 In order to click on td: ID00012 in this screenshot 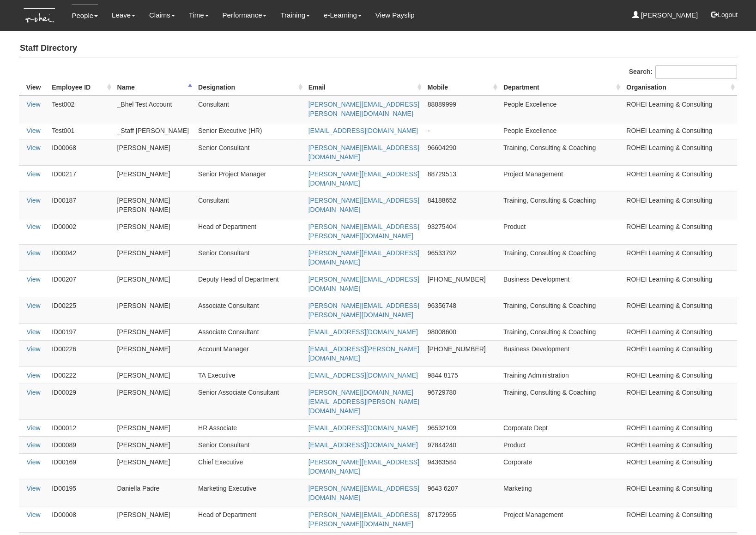, I will do `click(80, 427)`.